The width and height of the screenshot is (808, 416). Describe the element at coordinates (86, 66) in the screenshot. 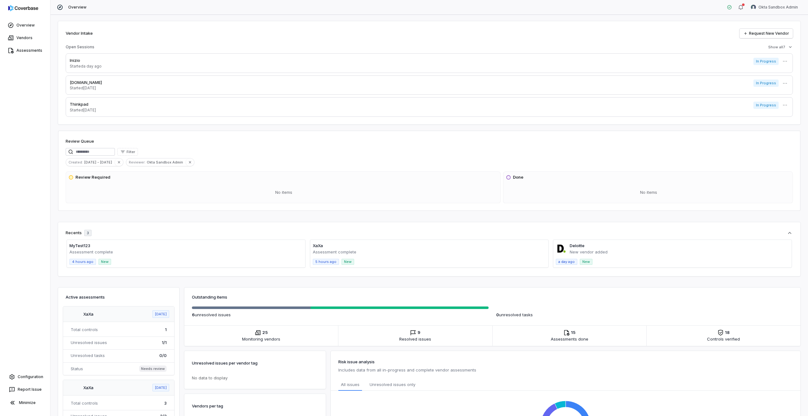

I see `p: Started a day ago` at that location.